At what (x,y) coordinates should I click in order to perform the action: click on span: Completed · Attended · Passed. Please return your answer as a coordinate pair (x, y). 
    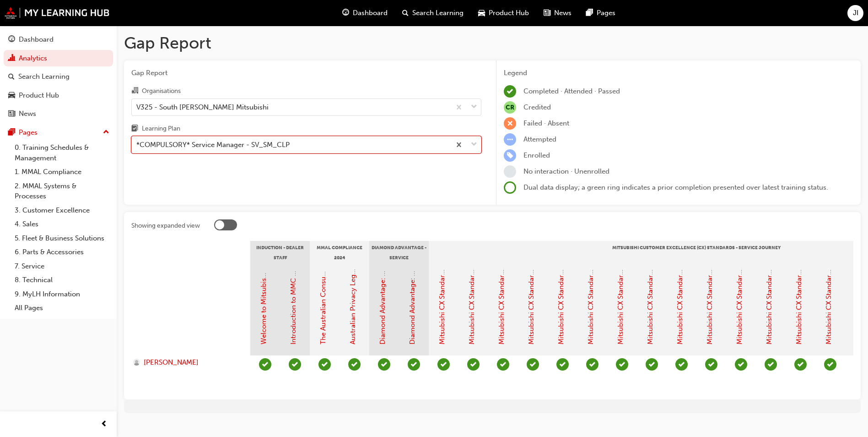
    Looking at the image, I should click on (572, 91).